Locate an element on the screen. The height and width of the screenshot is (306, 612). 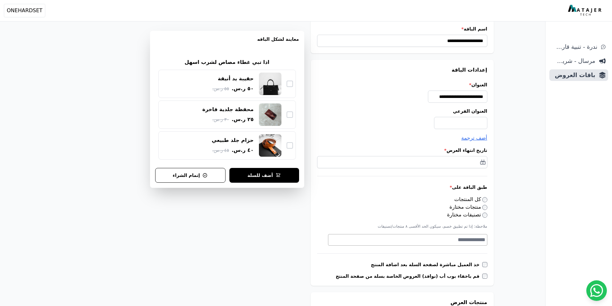
label: قم باخفاء بوب أب (نوافذ) العروض الخاصة بسلة من صفحة المنتج is located at coordinates (409, 276).